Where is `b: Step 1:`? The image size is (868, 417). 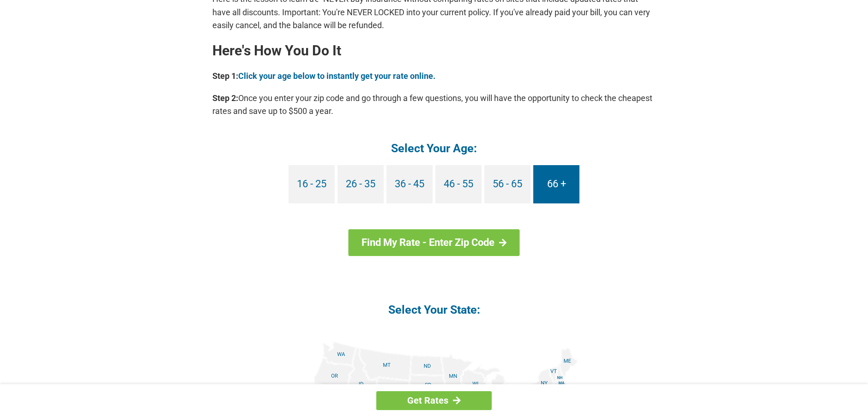
b: Step 1: is located at coordinates (225, 75).